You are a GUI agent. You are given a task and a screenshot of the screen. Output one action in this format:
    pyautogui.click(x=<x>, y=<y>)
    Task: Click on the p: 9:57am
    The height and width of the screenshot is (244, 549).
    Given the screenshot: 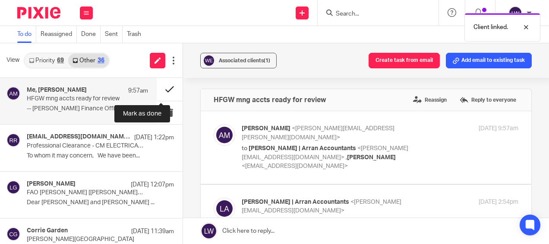 What is the action you would take?
    pyautogui.click(x=138, y=91)
    